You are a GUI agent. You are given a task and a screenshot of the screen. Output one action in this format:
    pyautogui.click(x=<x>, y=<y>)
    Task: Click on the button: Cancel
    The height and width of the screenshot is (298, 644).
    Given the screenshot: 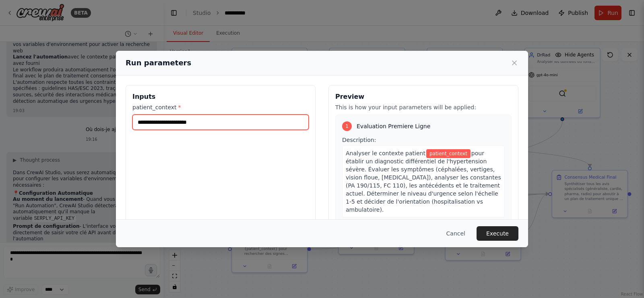 What is the action you would take?
    pyautogui.click(x=456, y=233)
    